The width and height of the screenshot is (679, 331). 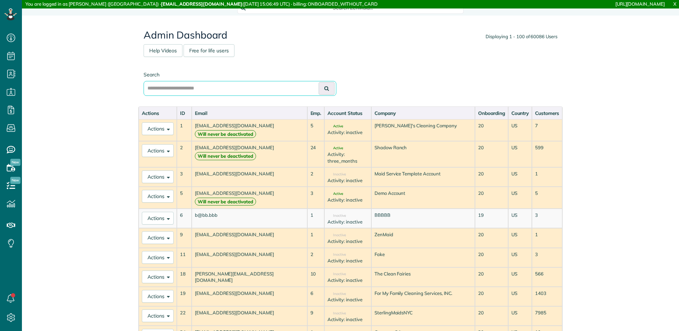 I want to click on td: 22, so click(x=184, y=316).